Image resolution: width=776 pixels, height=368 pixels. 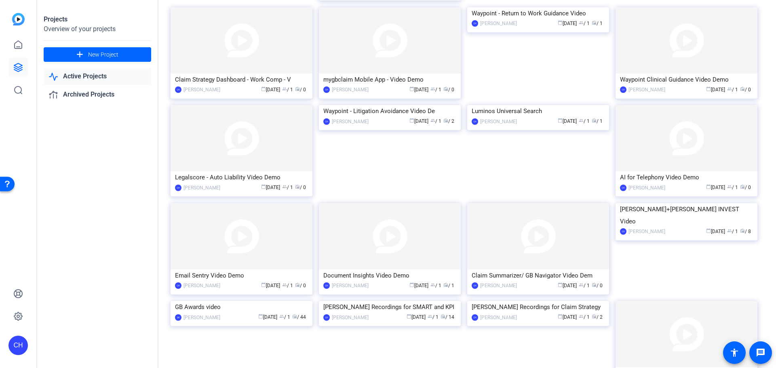 I want to click on div: Projects, so click(x=97, y=19).